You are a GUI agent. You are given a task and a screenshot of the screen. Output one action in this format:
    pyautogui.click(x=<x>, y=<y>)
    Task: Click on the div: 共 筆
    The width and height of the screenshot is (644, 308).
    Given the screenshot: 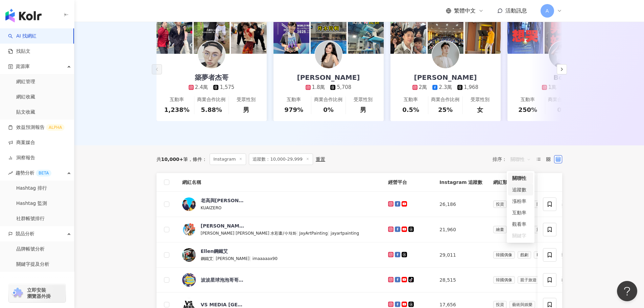 What is the action you would take?
    pyautogui.click(x=172, y=159)
    